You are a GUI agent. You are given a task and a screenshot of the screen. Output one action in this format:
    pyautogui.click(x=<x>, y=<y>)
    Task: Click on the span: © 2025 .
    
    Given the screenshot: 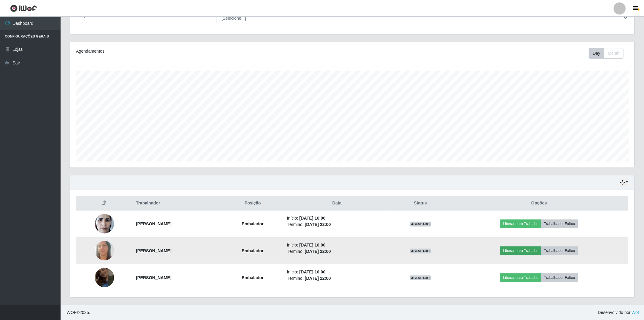 What is the action you would take?
    pyautogui.click(x=78, y=312)
    